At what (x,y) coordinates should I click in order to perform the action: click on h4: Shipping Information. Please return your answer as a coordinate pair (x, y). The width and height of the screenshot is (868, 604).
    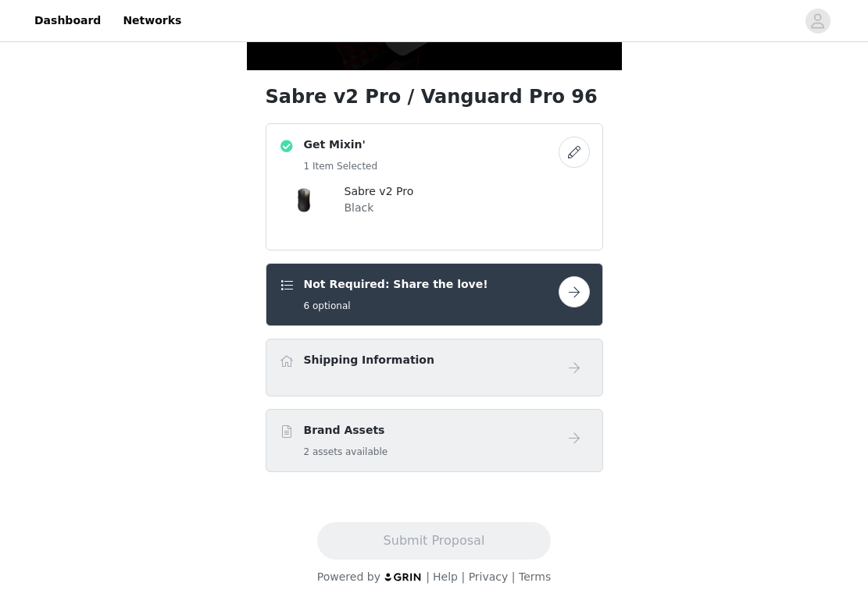
    Looking at the image, I should click on (369, 360).